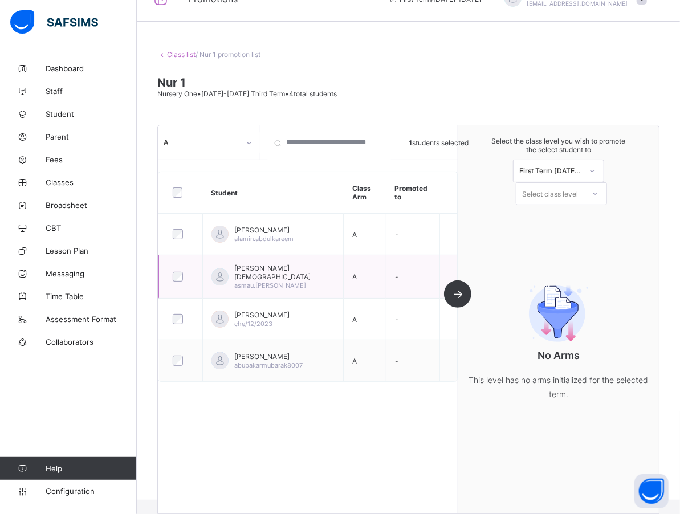  Describe the element at coordinates (273, 193) in the screenshot. I see `th: Student` at that location.